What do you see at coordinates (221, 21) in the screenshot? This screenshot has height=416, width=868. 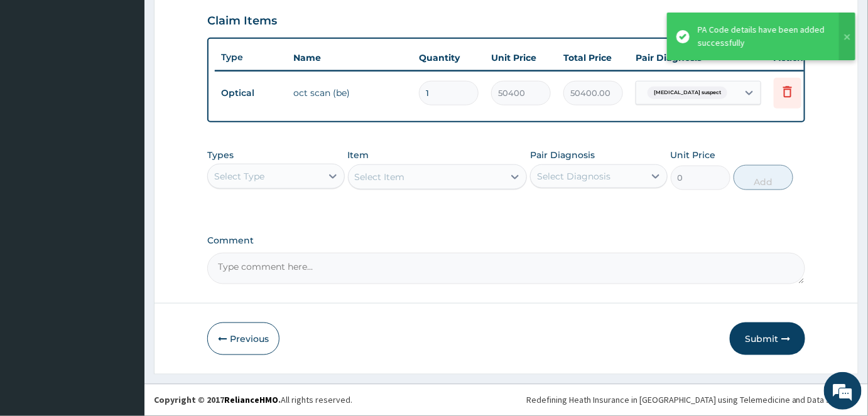 I see `div: Minimize live chat window` at bounding box center [221, 21].